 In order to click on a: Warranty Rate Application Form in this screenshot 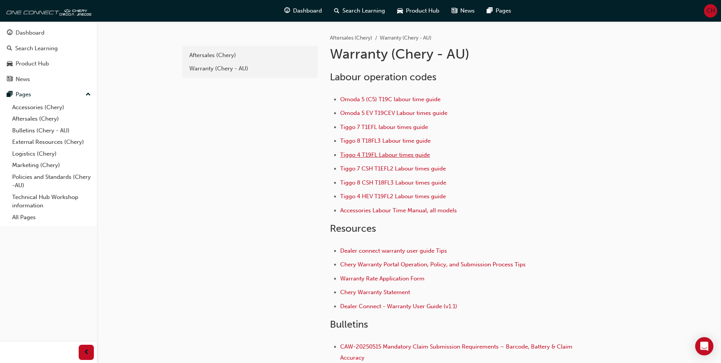, I will do `click(382, 278)`.